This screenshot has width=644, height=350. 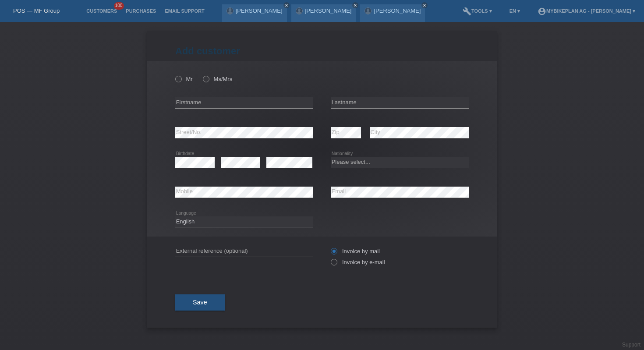 I want to click on i: account_circle, so click(x=542, y=12).